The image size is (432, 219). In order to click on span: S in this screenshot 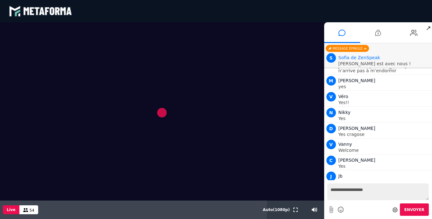, I will do `click(331, 58)`.